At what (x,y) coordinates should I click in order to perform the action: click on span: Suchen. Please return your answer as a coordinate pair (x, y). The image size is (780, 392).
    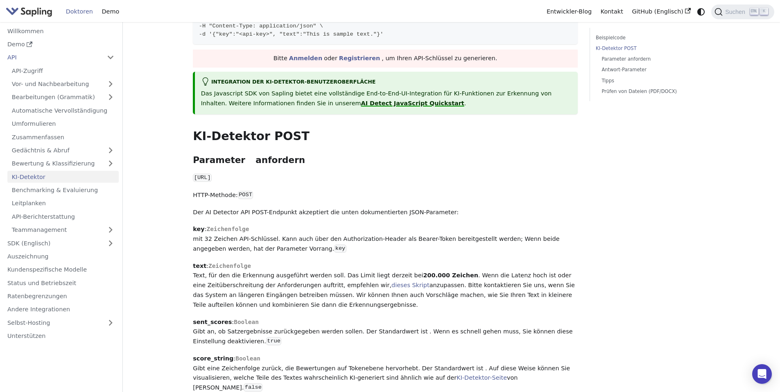
    Looking at the image, I should click on (736, 12).